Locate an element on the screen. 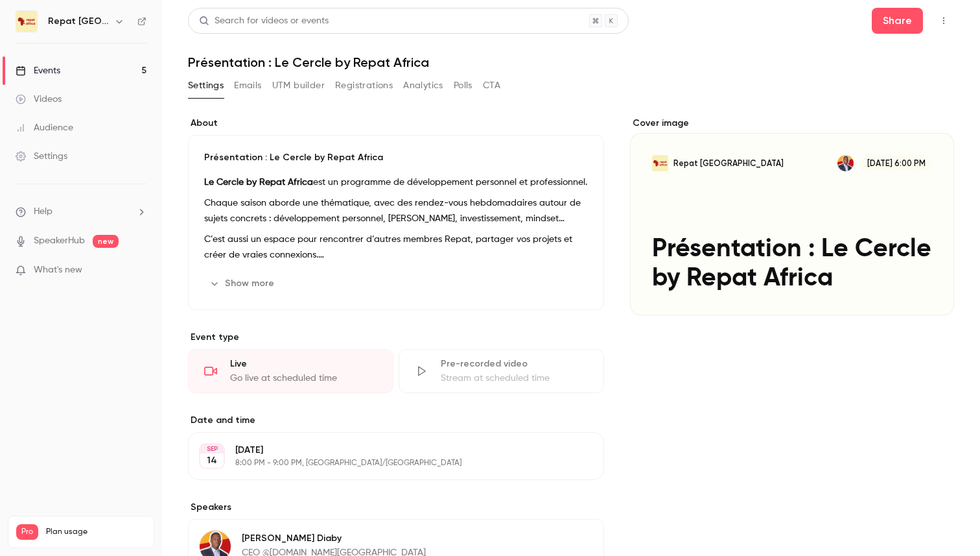 This screenshot has width=980, height=556. p: est un programme de développement personnel et professionnel. is located at coordinates (396, 182).